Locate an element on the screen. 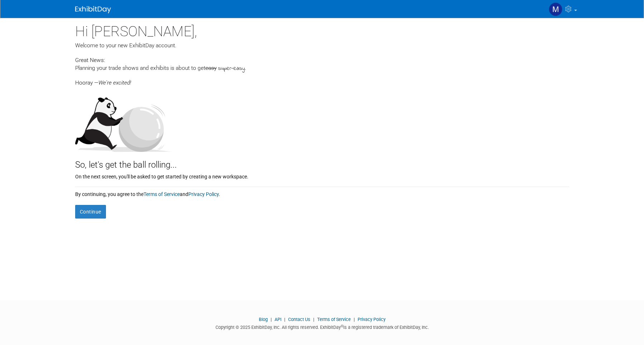 The height and width of the screenshot is (345, 644). div: Great News: is located at coordinates (322, 60).